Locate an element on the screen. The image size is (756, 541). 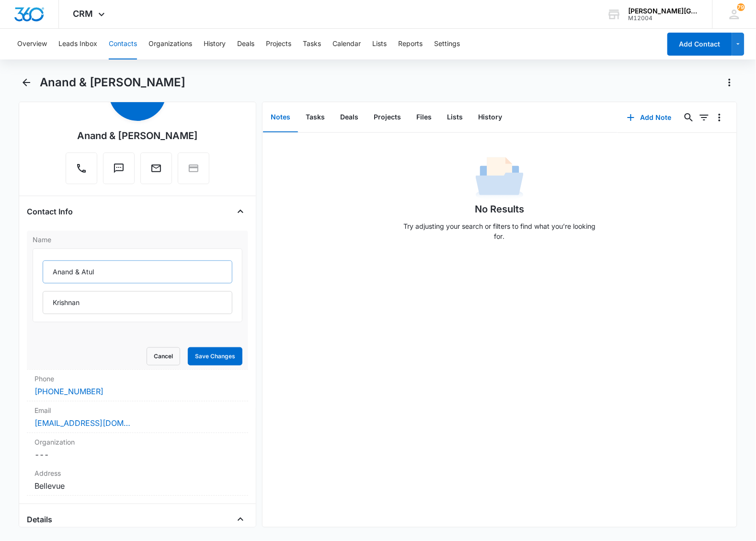
button: Call is located at coordinates (81, 168).